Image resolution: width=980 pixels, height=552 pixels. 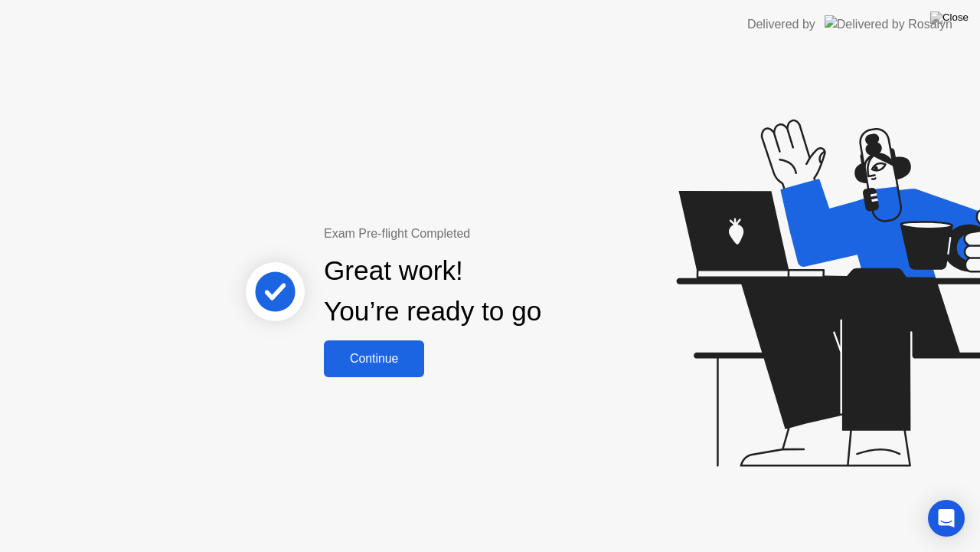 I want to click on div: Continue, so click(x=373, y=358).